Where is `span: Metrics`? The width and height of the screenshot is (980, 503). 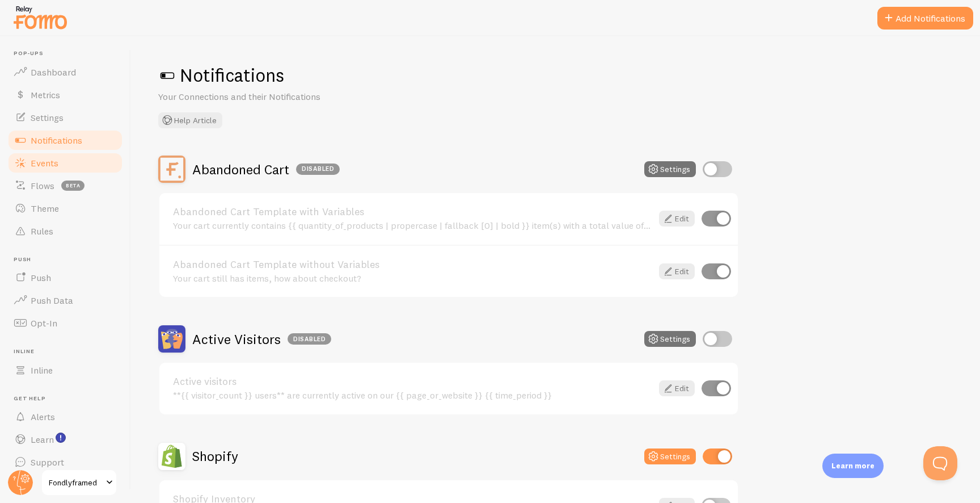
span: Metrics is located at coordinates (46, 95).